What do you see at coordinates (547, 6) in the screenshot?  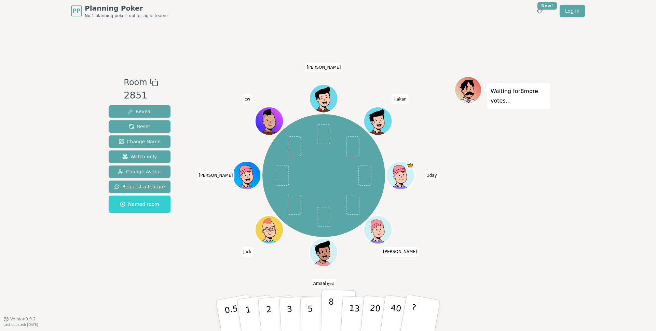 I see `div: New!` at bounding box center [547, 6].